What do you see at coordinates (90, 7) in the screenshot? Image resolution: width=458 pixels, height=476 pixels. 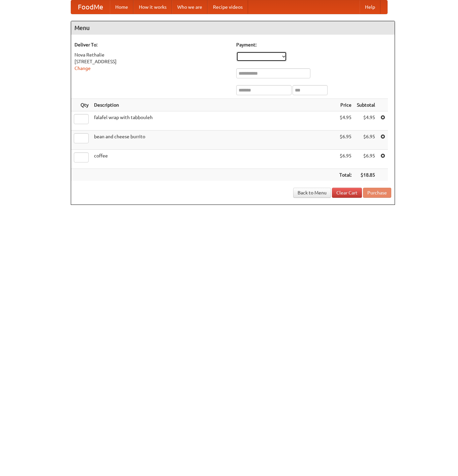 I see `a: FoodMe` at bounding box center [90, 7].